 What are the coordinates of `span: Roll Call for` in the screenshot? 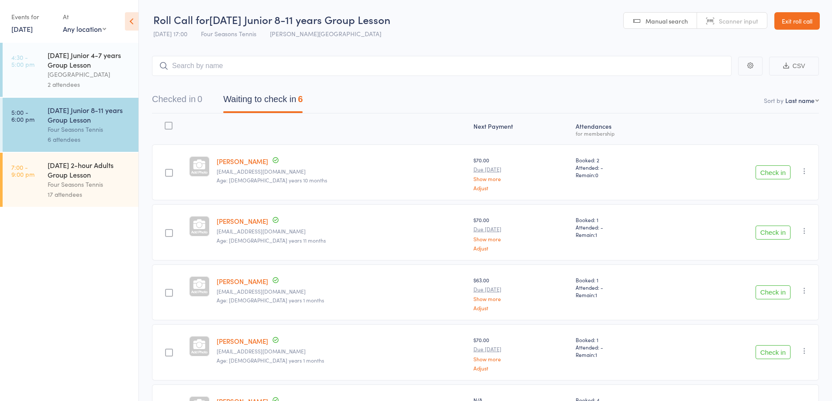 It's located at (181, 19).